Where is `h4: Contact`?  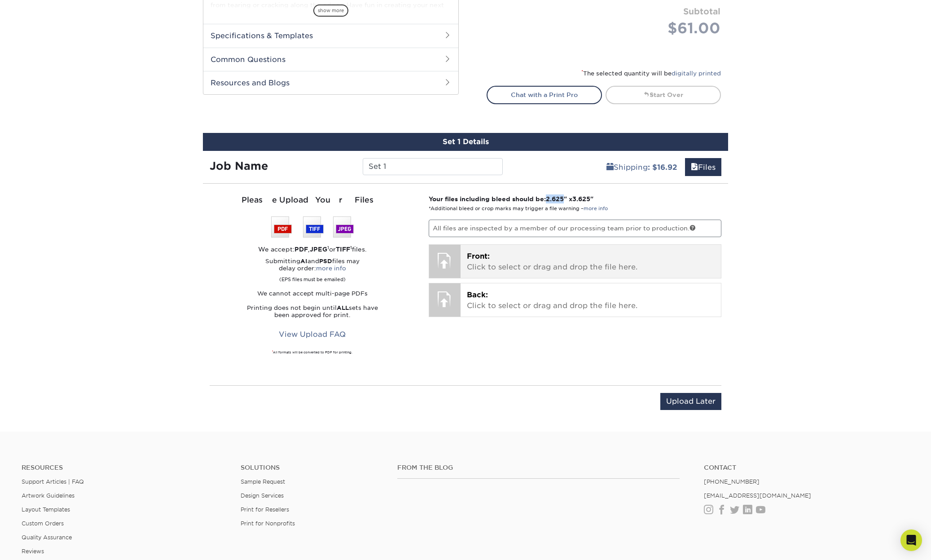
h4: Contact is located at coordinates (807, 467).